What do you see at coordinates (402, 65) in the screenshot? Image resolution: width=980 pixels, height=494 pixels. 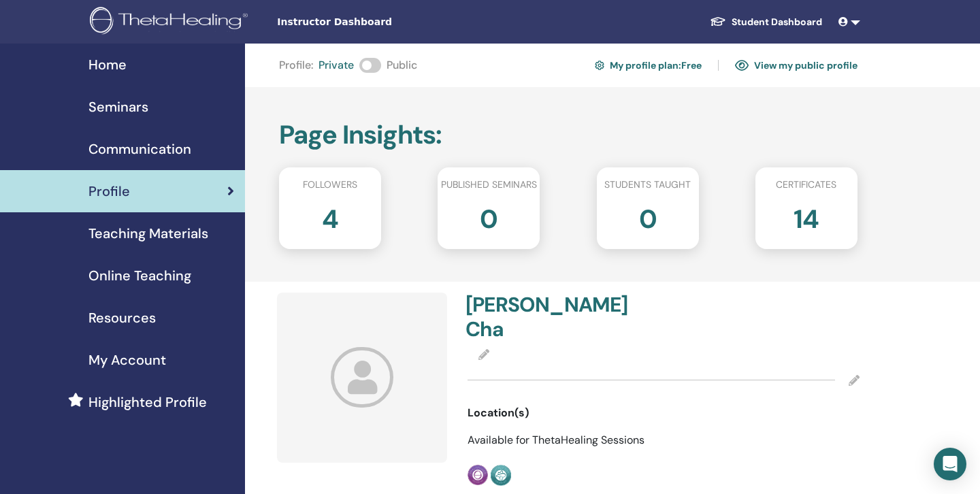 I see `span: Public` at bounding box center [402, 65].